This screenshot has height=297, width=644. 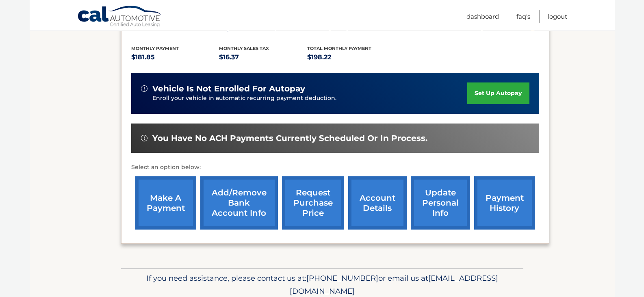 I want to click on p: Select an option below:, so click(x=335, y=168).